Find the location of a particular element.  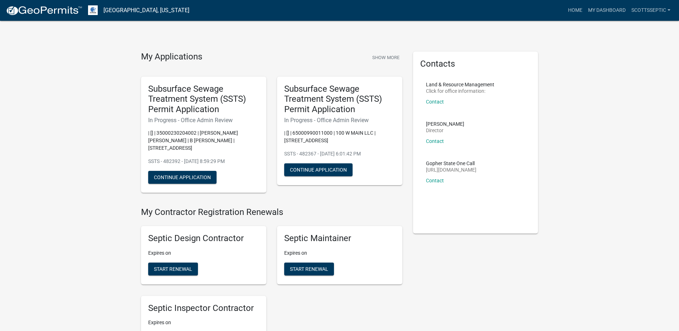

h5: Septic Design Contractor is located at coordinates (204, 238).